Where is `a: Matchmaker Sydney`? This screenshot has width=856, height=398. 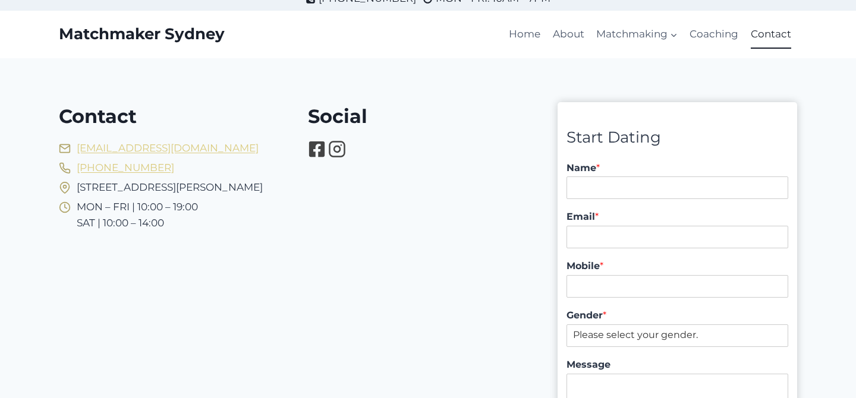 a: Matchmaker Sydney is located at coordinates (141, 34).